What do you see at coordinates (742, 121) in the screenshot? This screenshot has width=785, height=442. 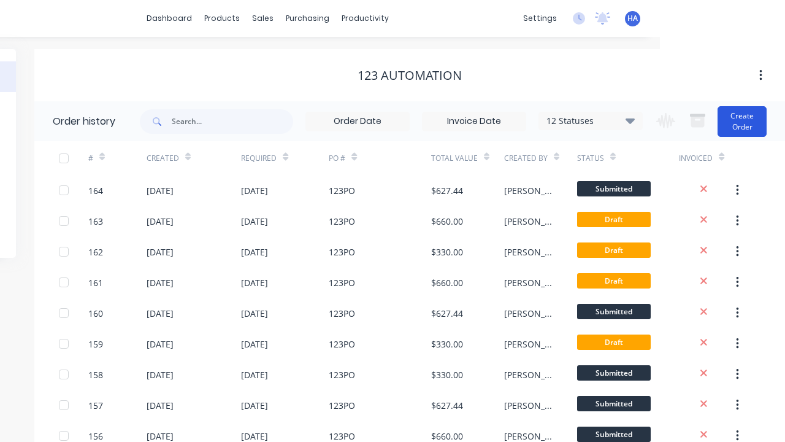 I see `button: Create Order` at bounding box center [742, 121].